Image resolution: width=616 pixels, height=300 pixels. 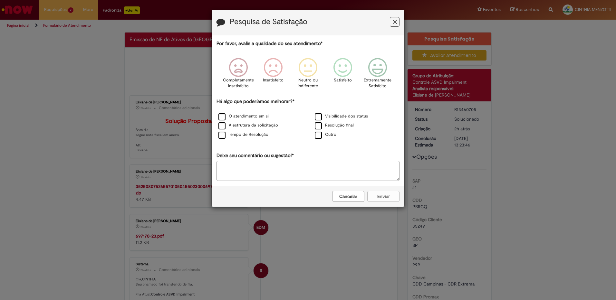 What do you see at coordinates (325, 135) in the screenshot?
I see `label: Outro` at bounding box center [325, 135].